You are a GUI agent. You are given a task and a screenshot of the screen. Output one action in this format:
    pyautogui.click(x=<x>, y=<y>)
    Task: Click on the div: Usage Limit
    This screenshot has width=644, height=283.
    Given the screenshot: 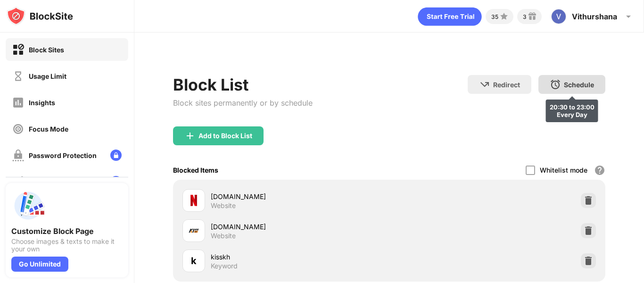 What is the action you would take?
    pyautogui.click(x=47, y=76)
    